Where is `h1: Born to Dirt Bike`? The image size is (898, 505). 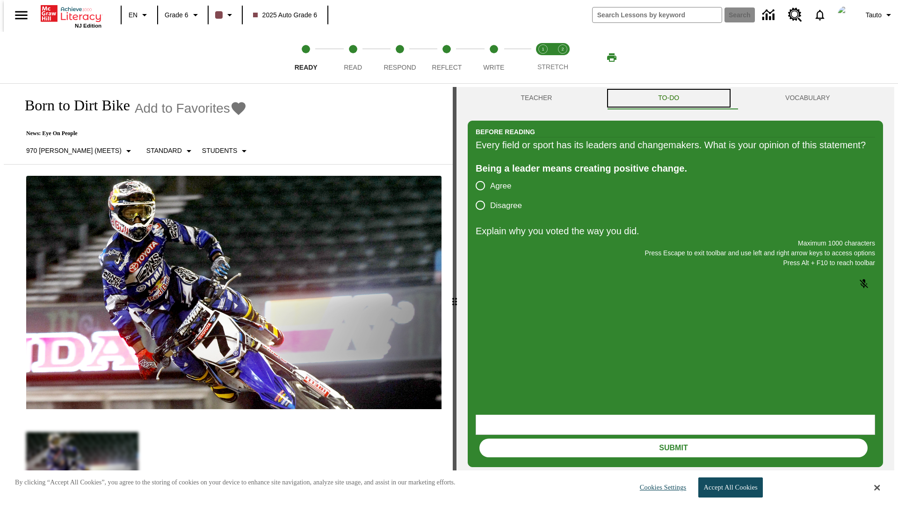 h1: Born to Dirt Bike is located at coordinates (73, 105).